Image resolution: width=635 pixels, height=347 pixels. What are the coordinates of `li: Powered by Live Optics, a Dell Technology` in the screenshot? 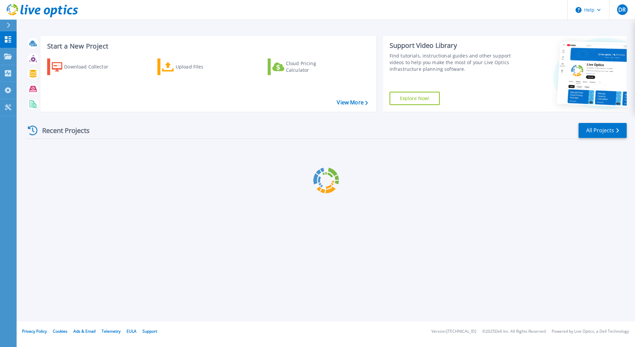 It's located at (590, 331).